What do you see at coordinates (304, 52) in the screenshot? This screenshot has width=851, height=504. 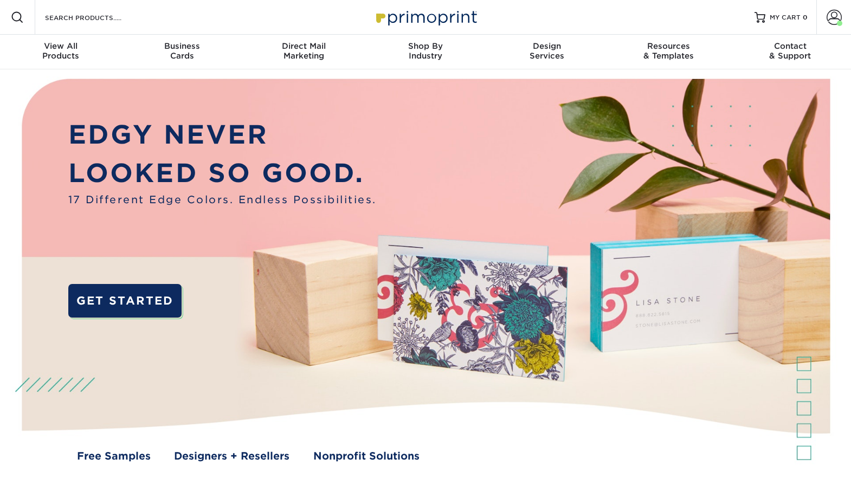 I see `a: Direct MailMarketing` at bounding box center [304, 52].